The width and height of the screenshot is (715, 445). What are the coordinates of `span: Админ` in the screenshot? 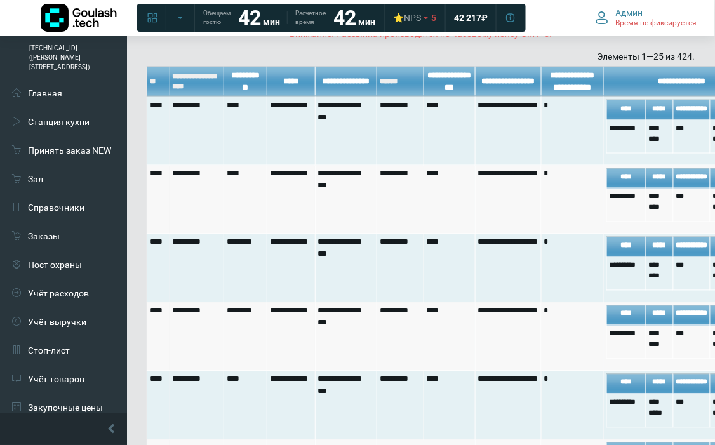 It's located at (629, 13).